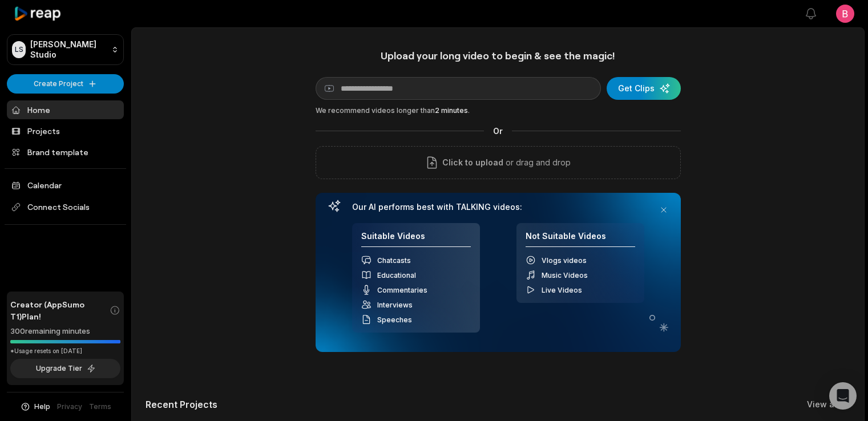 This screenshot has width=868, height=421. I want to click on button: Create Project, so click(65, 84).